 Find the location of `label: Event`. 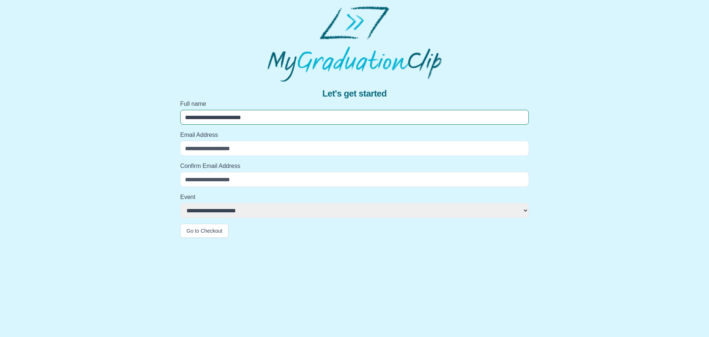

label: Event is located at coordinates (355, 197).